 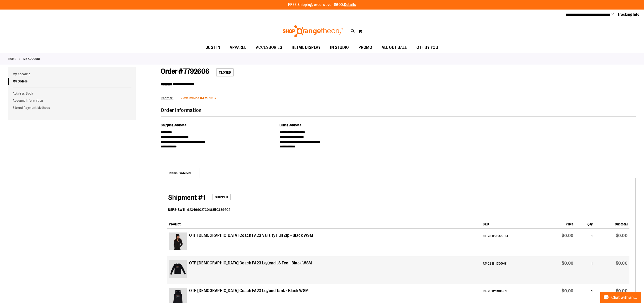 What do you see at coordinates (225, 72) in the screenshot?
I see `span: Closed` at bounding box center [225, 72].